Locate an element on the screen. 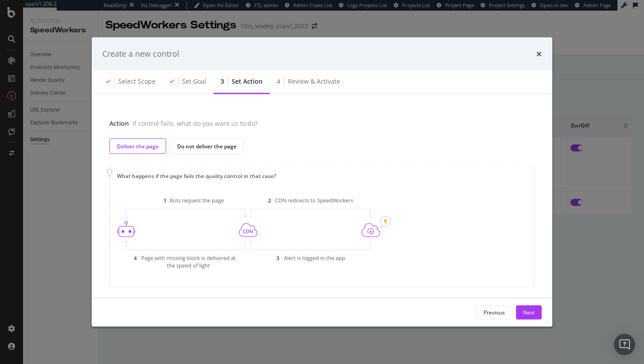  div: Open Intercom Messenger is located at coordinates (624, 344).